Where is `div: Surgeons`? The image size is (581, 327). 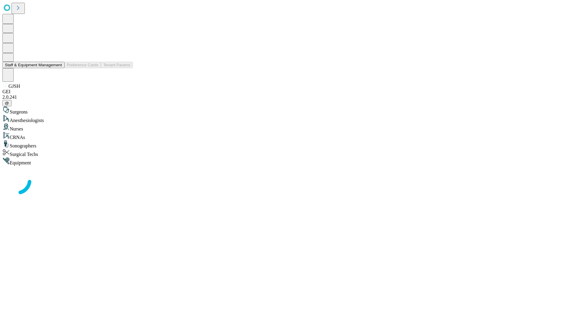
div: Surgeons is located at coordinates (291, 111).